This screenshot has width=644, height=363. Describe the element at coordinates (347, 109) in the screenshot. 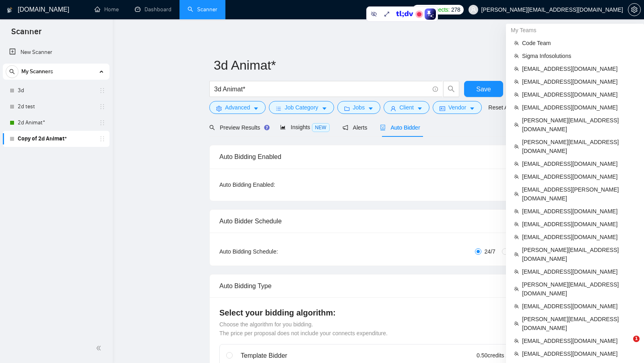

I see `span: folder` at that location.